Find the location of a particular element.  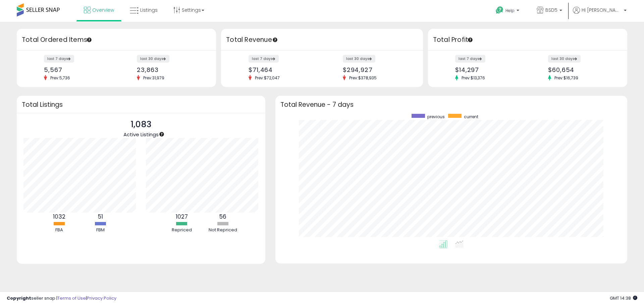

h3: Total Listings is located at coordinates (141, 104).